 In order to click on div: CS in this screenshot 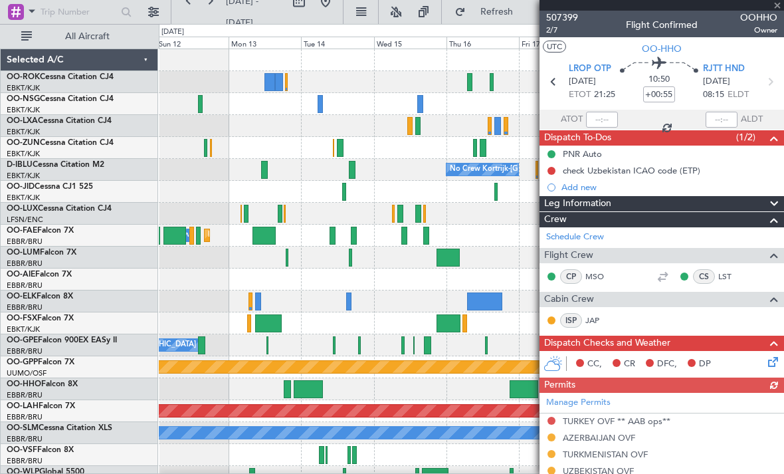, I will do `click(704, 277)`.